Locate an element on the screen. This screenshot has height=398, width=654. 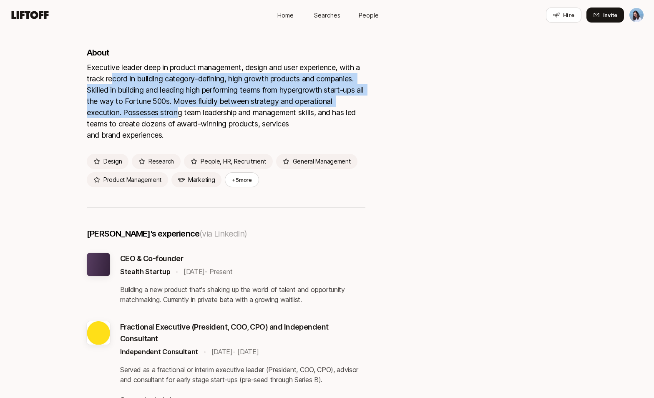
div: Design is located at coordinates (113, 161).